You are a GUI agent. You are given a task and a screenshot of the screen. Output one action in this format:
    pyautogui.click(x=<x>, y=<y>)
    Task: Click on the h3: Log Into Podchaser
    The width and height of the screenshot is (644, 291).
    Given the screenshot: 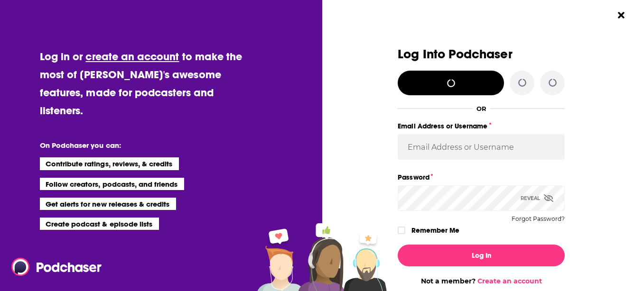 What is the action you would take?
    pyautogui.click(x=481, y=54)
    